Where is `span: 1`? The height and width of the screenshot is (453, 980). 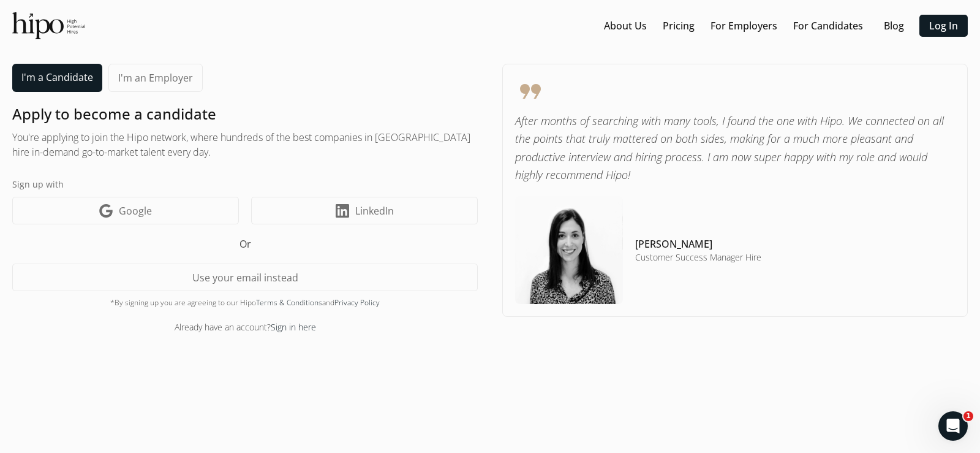 span: 1 is located at coordinates (968, 416).